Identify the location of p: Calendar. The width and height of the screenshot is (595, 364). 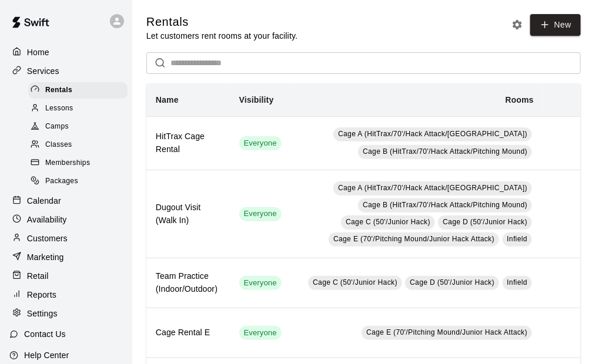
(44, 201).